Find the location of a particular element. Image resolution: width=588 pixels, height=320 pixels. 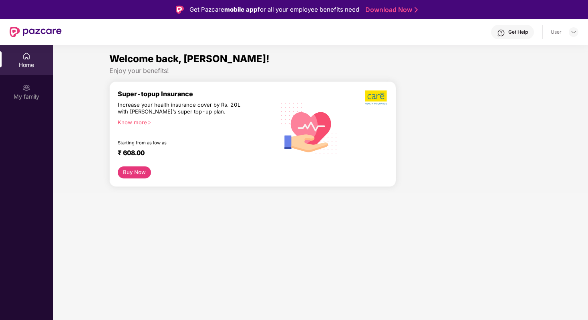

img: New Pazcare Logo is located at coordinates (36, 32).